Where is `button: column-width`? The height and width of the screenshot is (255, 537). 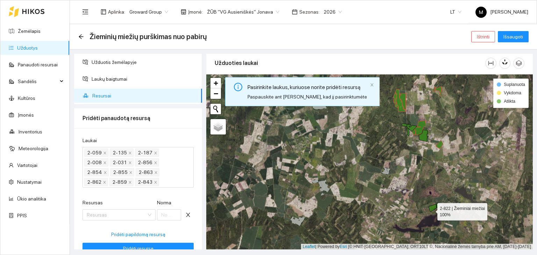 button: column-width is located at coordinates (491, 63).